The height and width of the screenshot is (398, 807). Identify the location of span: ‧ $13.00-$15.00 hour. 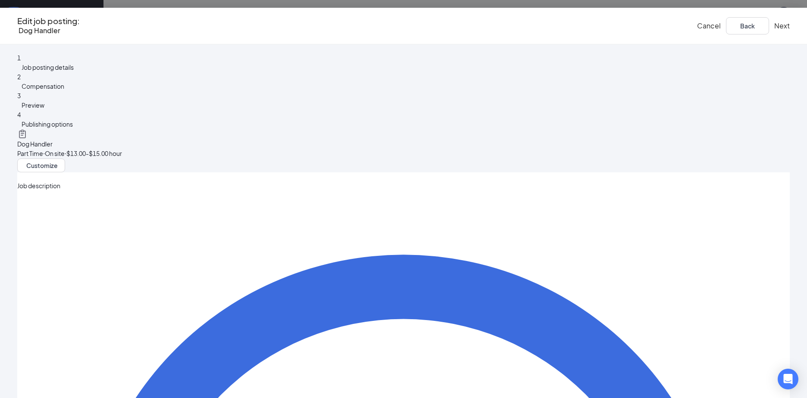
(93, 153).